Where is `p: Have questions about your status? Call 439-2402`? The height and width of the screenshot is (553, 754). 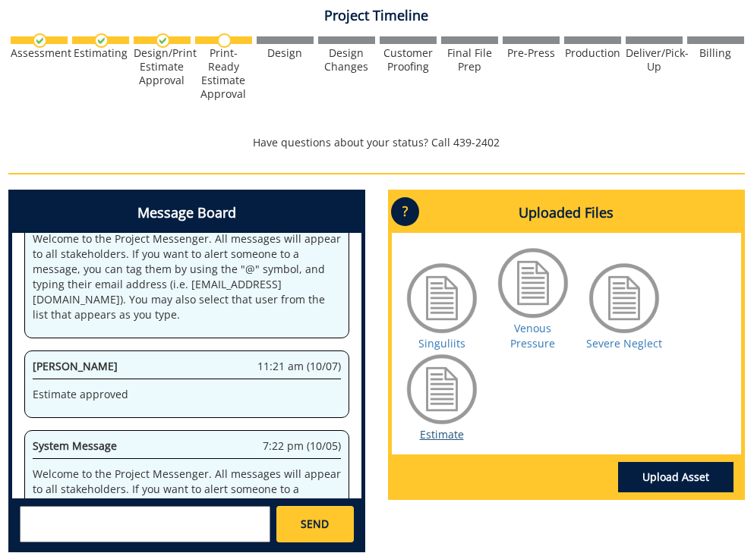
p: Have questions about your status? Call 439-2402 is located at coordinates (376, 143).